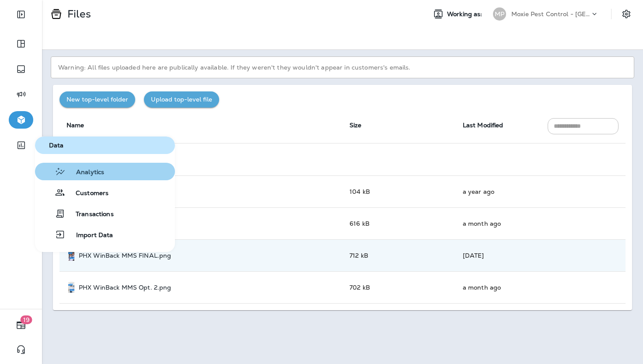 The height and width of the screenshot is (364, 643). What do you see at coordinates (105, 171) in the screenshot?
I see `button: Analytics` at bounding box center [105, 171].